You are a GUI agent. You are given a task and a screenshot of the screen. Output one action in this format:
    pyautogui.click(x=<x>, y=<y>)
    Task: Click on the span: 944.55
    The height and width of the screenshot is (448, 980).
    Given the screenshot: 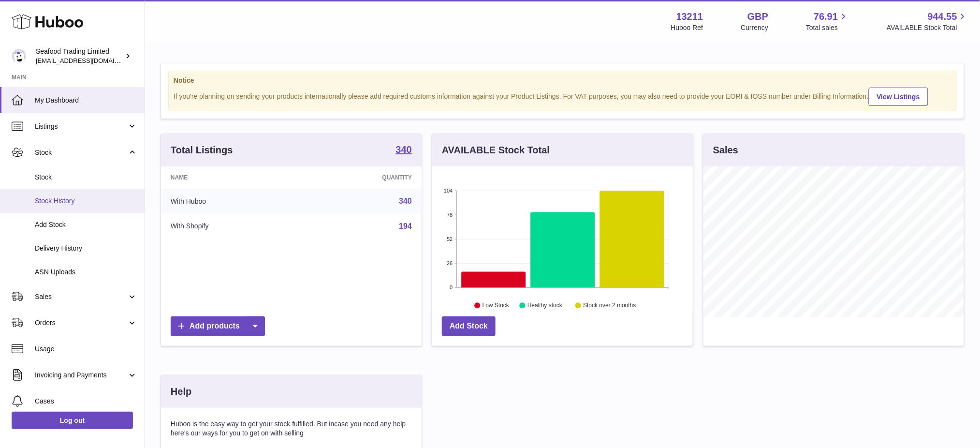 What is the action you would take?
    pyautogui.click(x=943, y=17)
    